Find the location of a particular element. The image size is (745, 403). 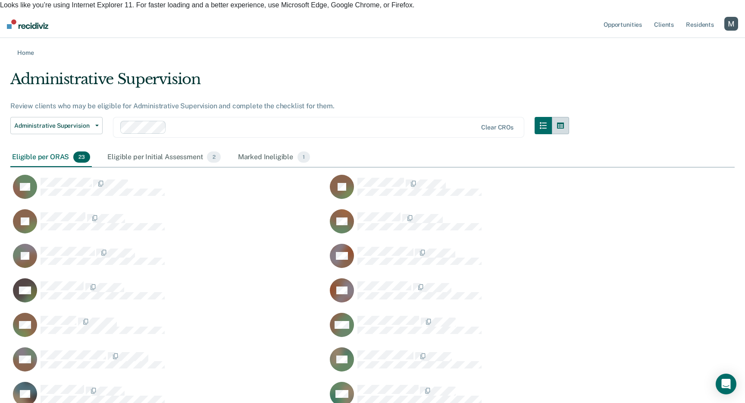

div: Clear CROs is located at coordinates (497, 127).